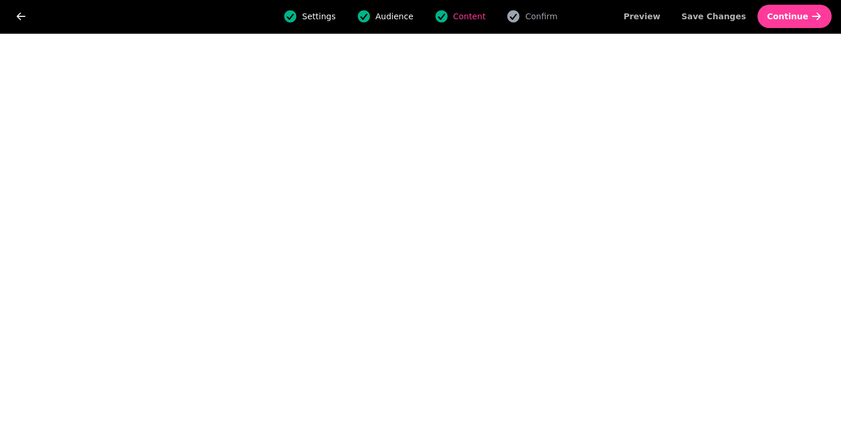 The width and height of the screenshot is (841, 434). Describe the element at coordinates (642, 16) in the screenshot. I see `button: Preview` at that location.